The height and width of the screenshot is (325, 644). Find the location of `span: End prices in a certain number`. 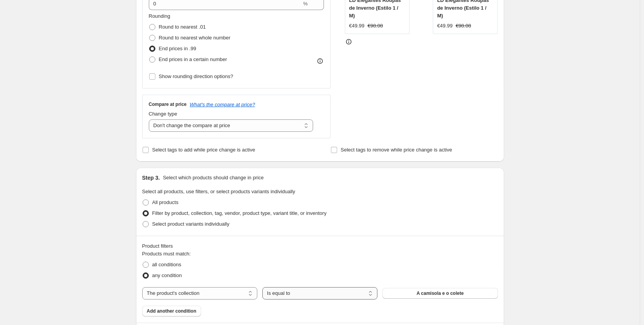

span: End prices in a certain number is located at coordinates (193, 59).